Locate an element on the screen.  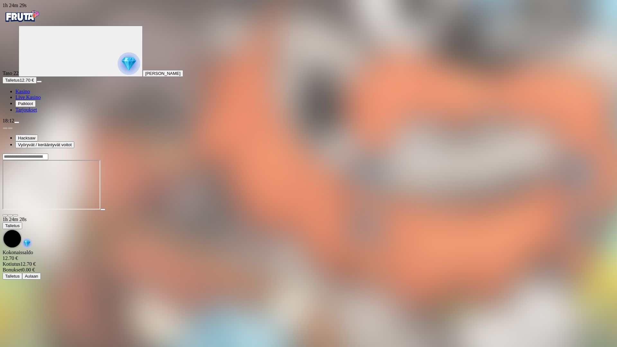
span: Bonukset is located at coordinates (12, 270).